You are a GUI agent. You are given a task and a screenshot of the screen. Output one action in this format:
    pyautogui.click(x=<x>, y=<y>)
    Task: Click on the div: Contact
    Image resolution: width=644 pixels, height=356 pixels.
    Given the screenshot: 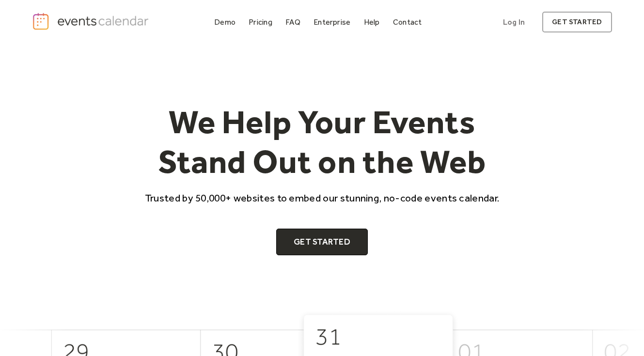 What is the action you would take?
    pyautogui.click(x=407, y=22)
    